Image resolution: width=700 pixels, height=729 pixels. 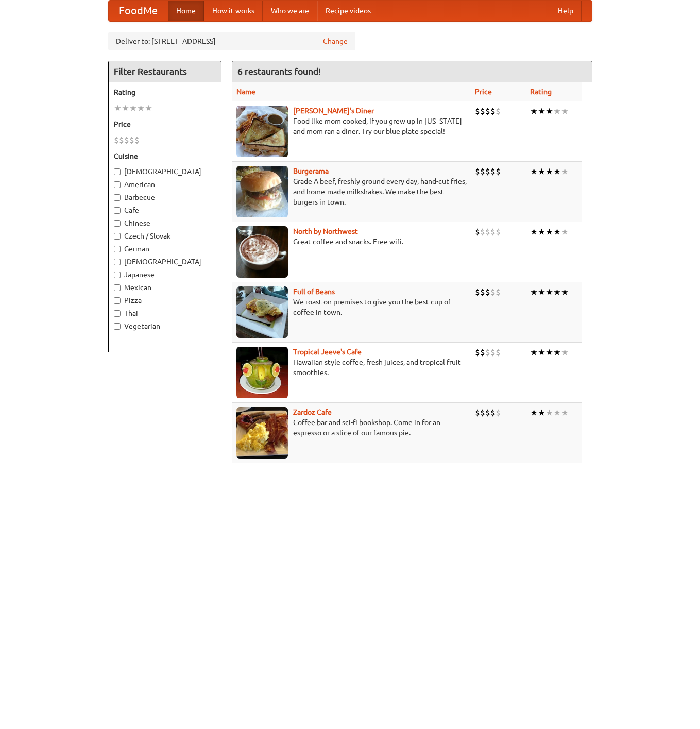 I want to click on img: beans.jpg, so click(x=262, y=312).